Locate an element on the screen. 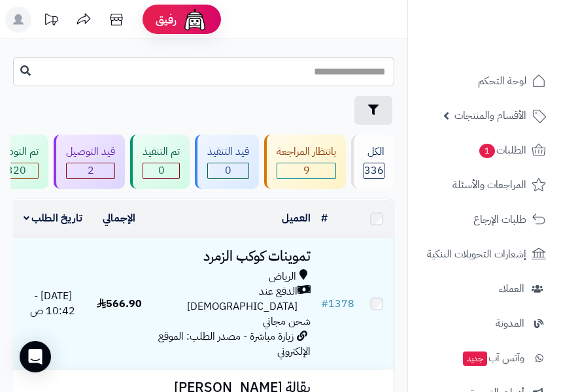 The height and width of the screenshot is (392, 561). span: وآتس آب is located at coordinates (493, 358).